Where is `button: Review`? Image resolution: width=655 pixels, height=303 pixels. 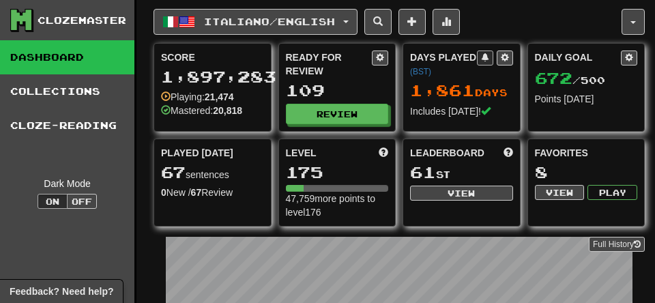 button: Review is located at coordinates (337, 114).